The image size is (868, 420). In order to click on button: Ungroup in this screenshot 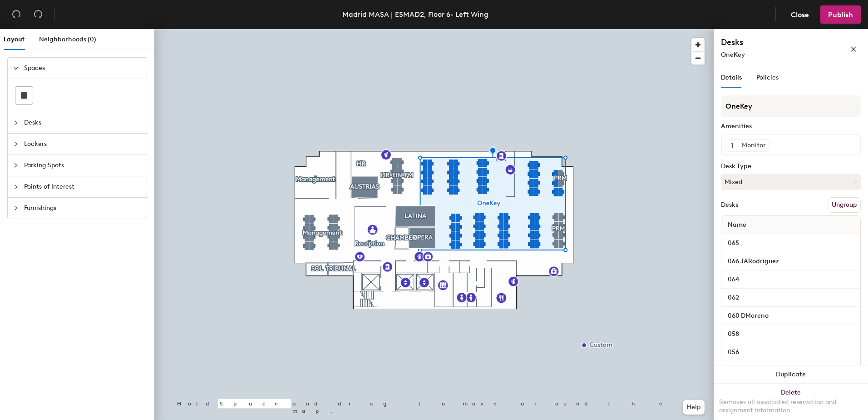, I will do `click(844, 205)`.